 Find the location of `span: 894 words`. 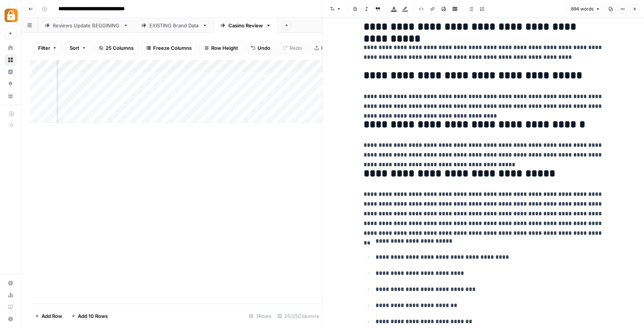

span: 894 words is located at coordinates (583, 9).